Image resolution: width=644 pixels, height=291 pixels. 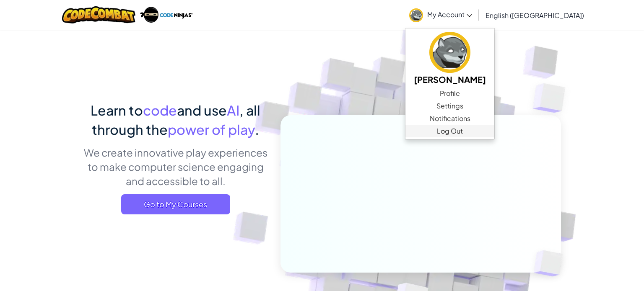 What do you see at coordinates (160, 111) in the screenshot?
I see `span: code` at bounding box center [160, 111].